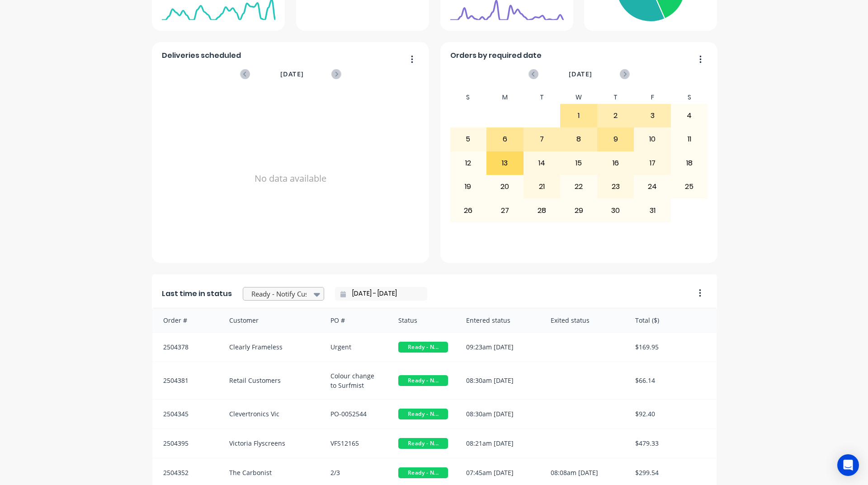 The image size is (868, 485). I want to click on div: $479.33, so click(671, 443).